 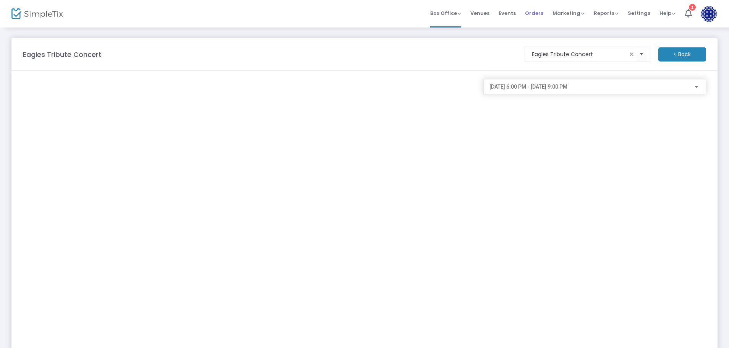 What do you see at coordinates (642, 54) in the screenshot?
I see `button: Select` at bounding box center [642, 54].